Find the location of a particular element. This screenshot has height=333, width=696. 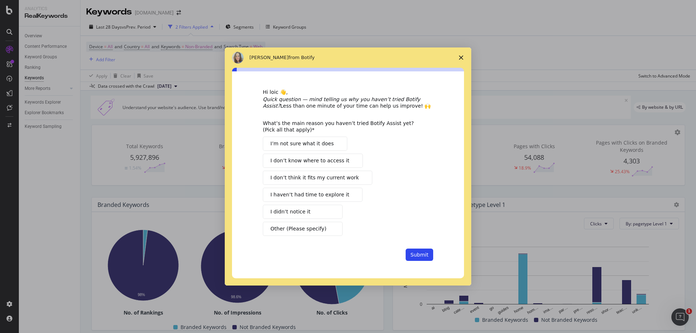

img: Profile image for Colleen is located at coordinates (238, 58).